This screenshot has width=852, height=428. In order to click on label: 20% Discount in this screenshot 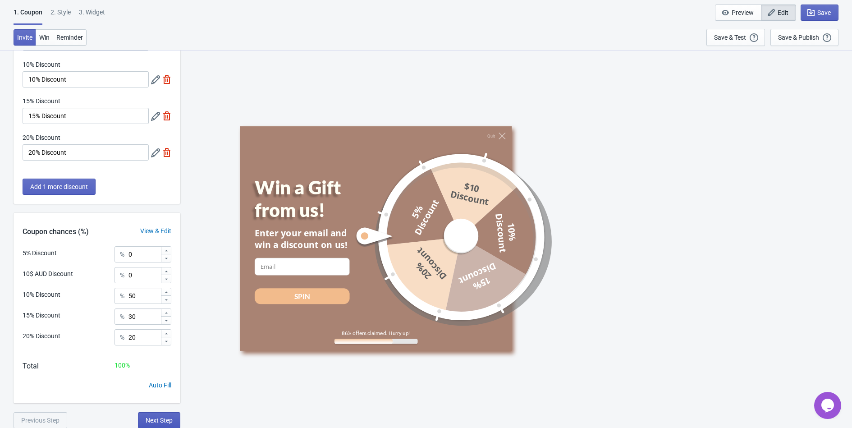, I will do `click(41, 137)`.